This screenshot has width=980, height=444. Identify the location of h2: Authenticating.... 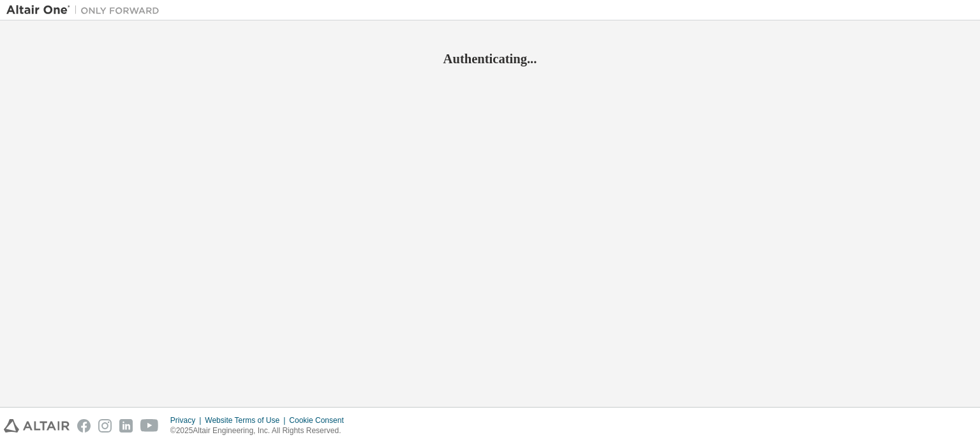
(490, 59).